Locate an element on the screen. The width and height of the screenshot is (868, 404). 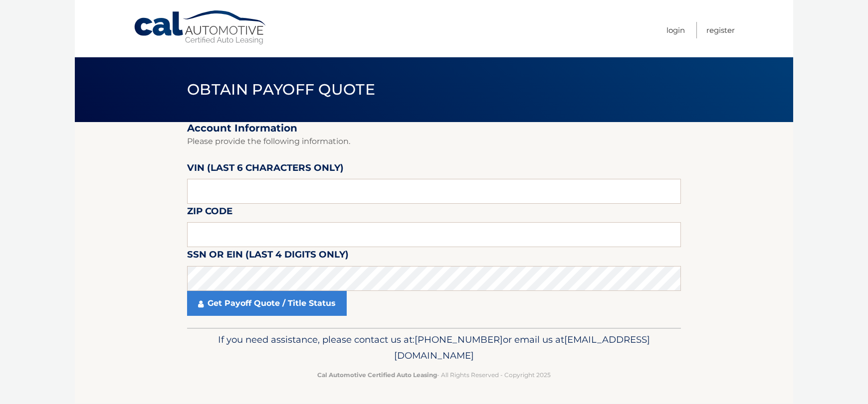
p: If you need assistance, please contact us at: or email us at is located at coordinates (434, 348).